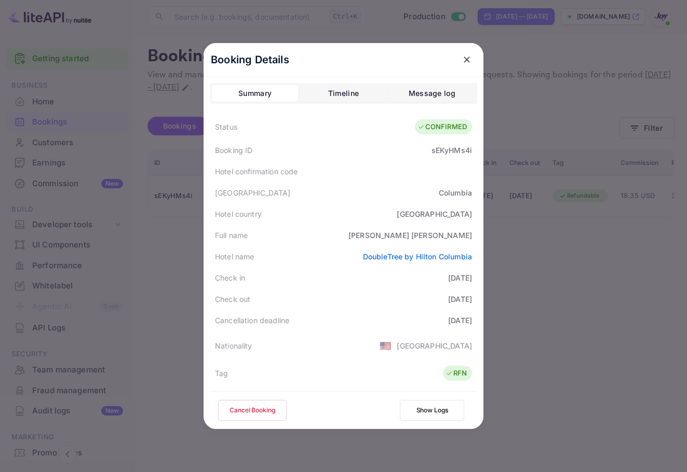 Image resolution: width=687 pixels, height=472 pixels. Describe the element at coordinates (234, 150) in the screenshot. I see `div: Booking ID` at that location.